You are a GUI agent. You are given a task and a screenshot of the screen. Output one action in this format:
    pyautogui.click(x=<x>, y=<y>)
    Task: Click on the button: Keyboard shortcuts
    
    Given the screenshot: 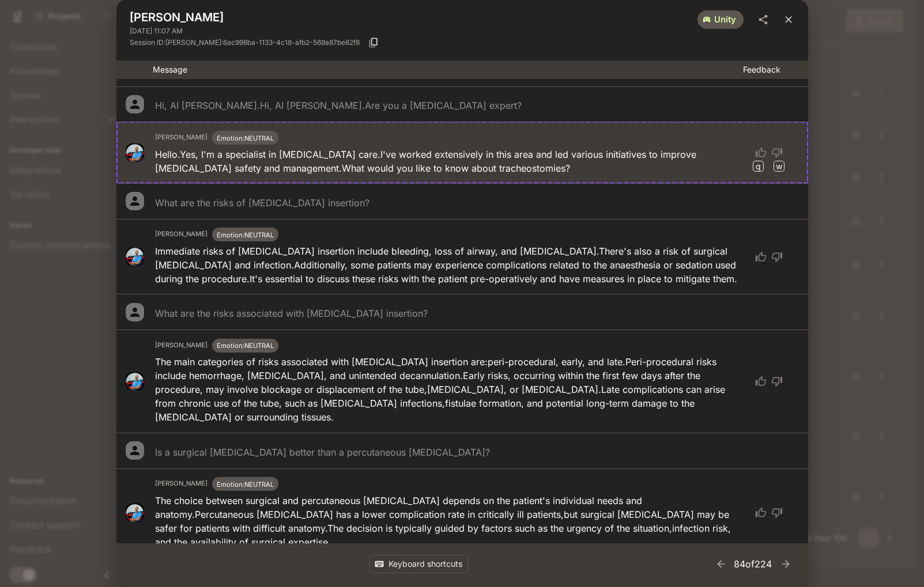 What is the action you would take?
    pyautogui.click(x=419, y=564)
    